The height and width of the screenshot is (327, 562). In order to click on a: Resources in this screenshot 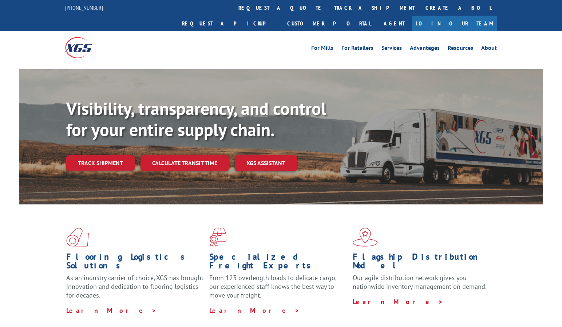, I will do `click(460, 49)`.